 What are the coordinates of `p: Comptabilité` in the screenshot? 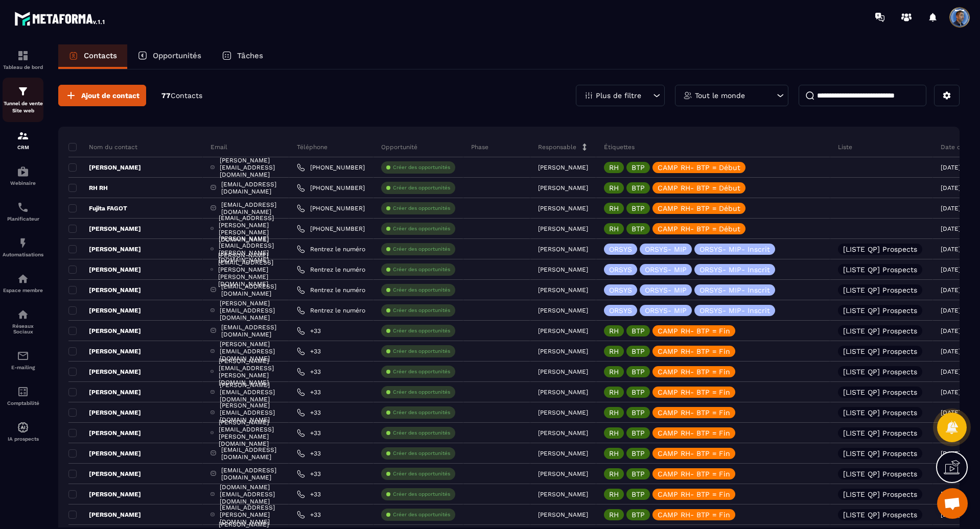 It's located at (23, 403).